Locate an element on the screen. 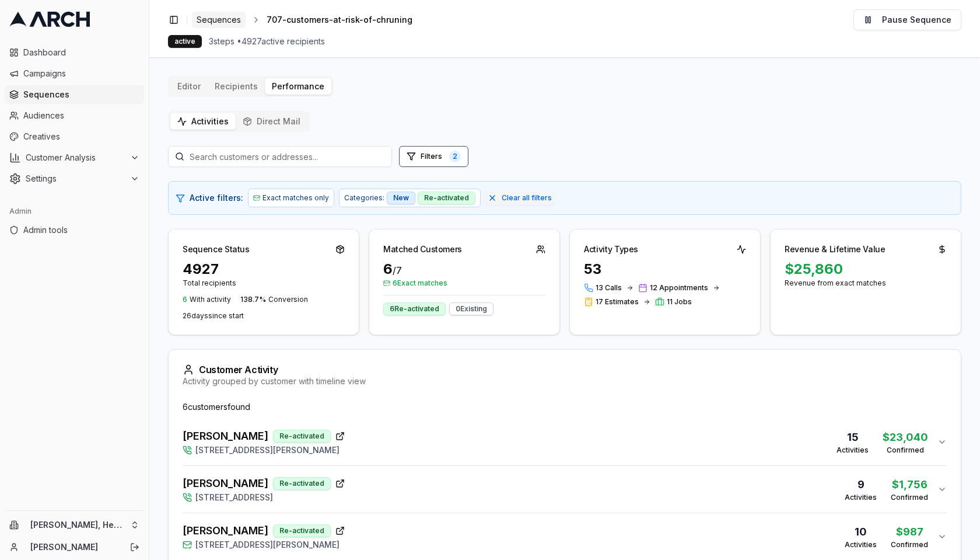  div: $ 987 is located at coordinates (909, 531).